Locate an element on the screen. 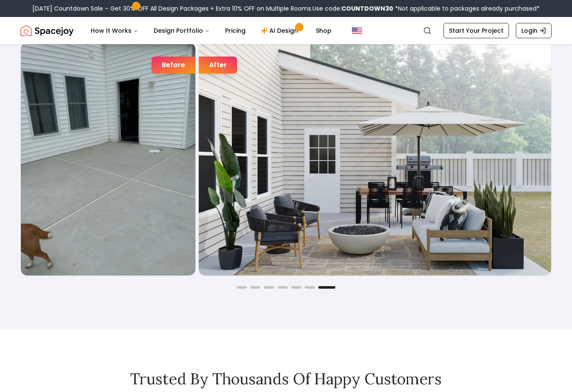  a: Pricing is located at coordinates (235, 30).